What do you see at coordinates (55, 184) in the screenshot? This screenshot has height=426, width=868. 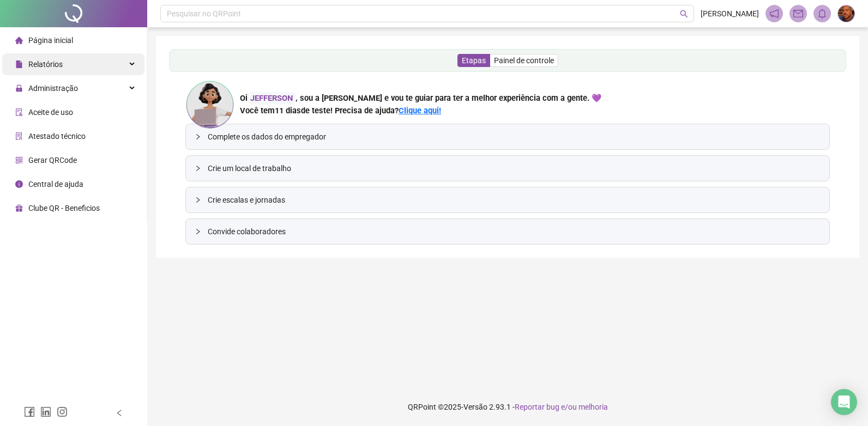 I see `span: Central de ajuda` at bounding box center [55, 184].